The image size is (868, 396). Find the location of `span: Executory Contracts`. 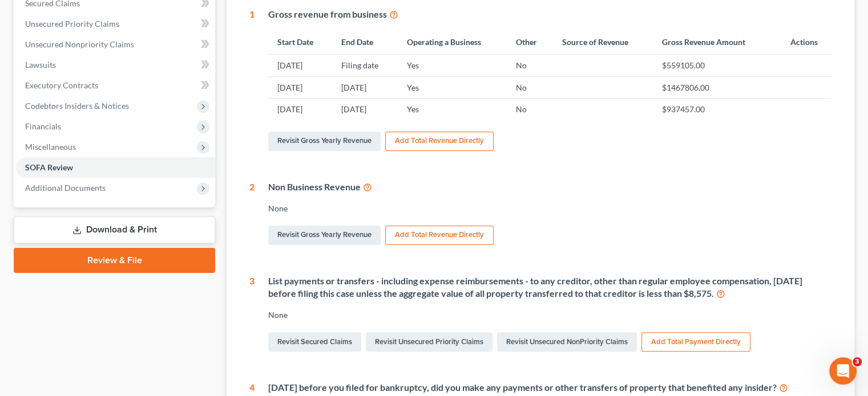

span: Executory Contracts is located at coordinates (62, 85).